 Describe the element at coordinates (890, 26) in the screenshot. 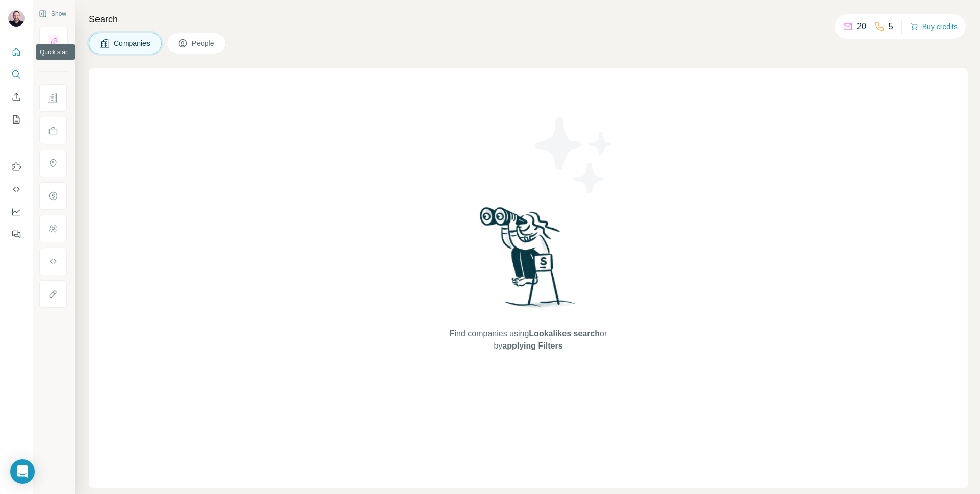

I see `p: 5` at that location.